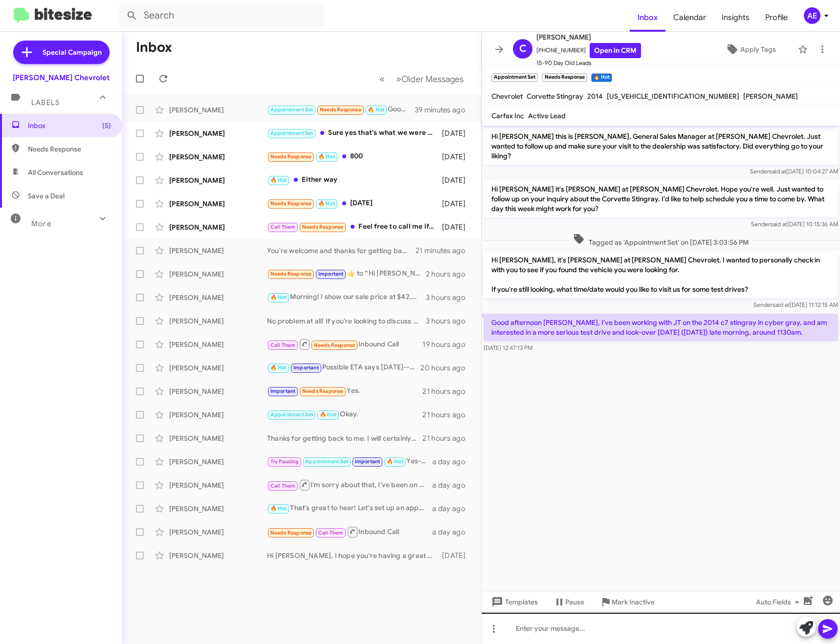  What do you see at coordinates (154, 47) in the screenshot?
I see `h1: Inbox` at bounding box center [154, 47].